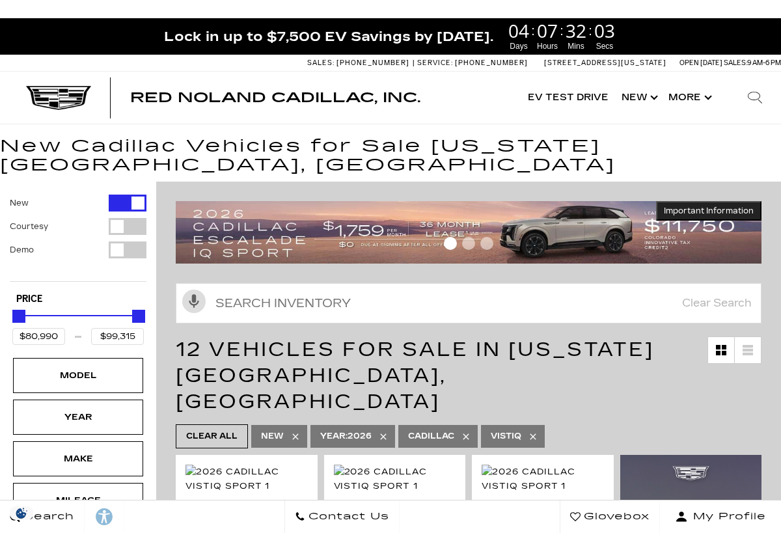 The height and width of the screenshot is (533, 781). Describe the element at coordinates (78, 376) in the screenshot. I see `div: ModelModel` at that location.